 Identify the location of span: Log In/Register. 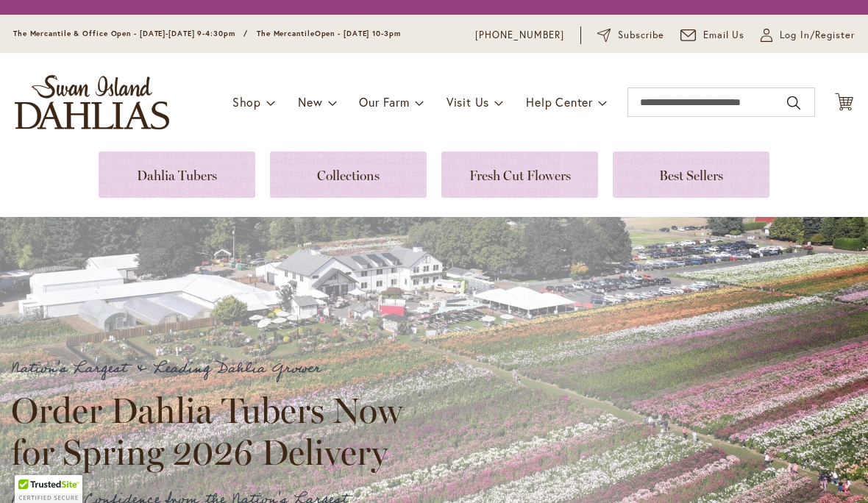
(818, 36).